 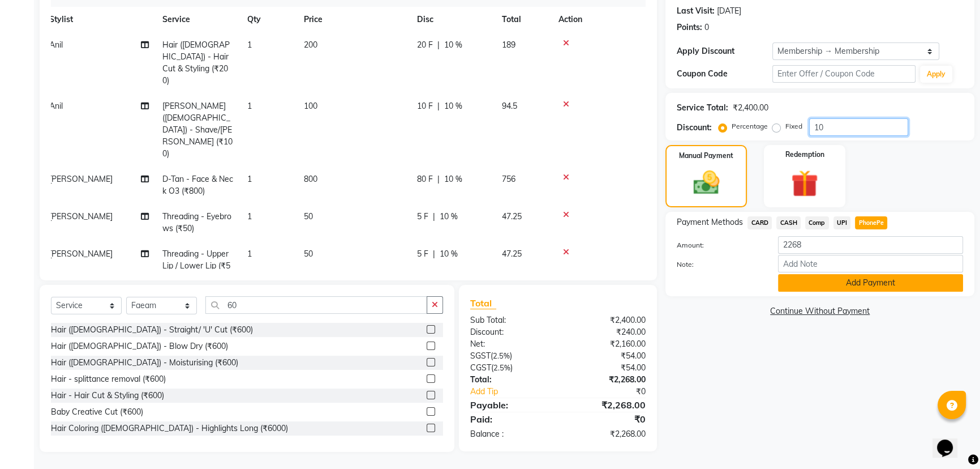 What do you see at coordinates (268, 19) in the screenshot?
I see `th: Qty` at bounding box center [268, 19].